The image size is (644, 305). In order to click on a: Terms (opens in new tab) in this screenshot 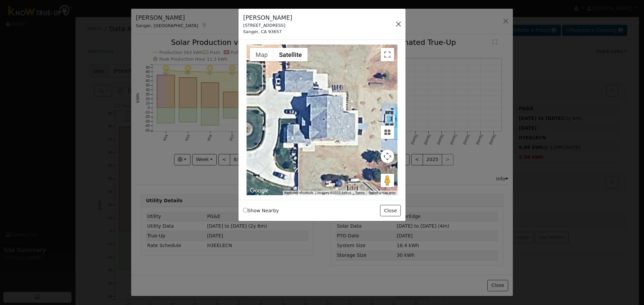, I will do `click(360, 192)`.